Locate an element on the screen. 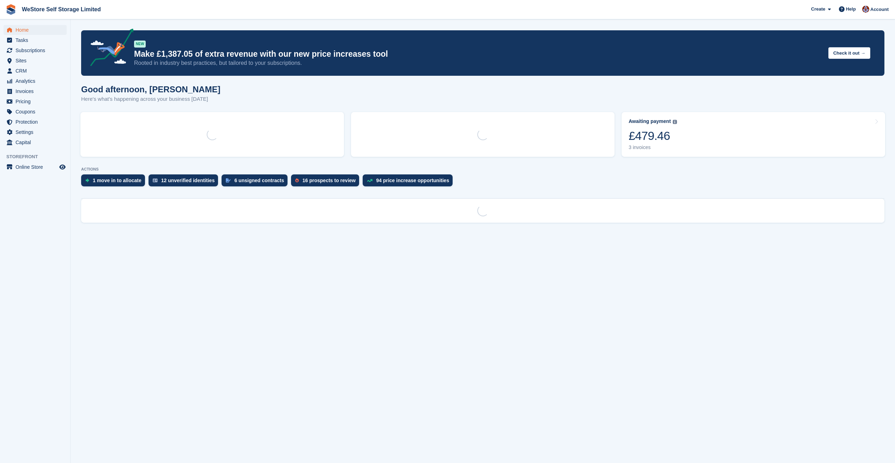 The height and width of the screenshot is (463, 895). div: 12 unverified identities is located at coordinates (188, 181).